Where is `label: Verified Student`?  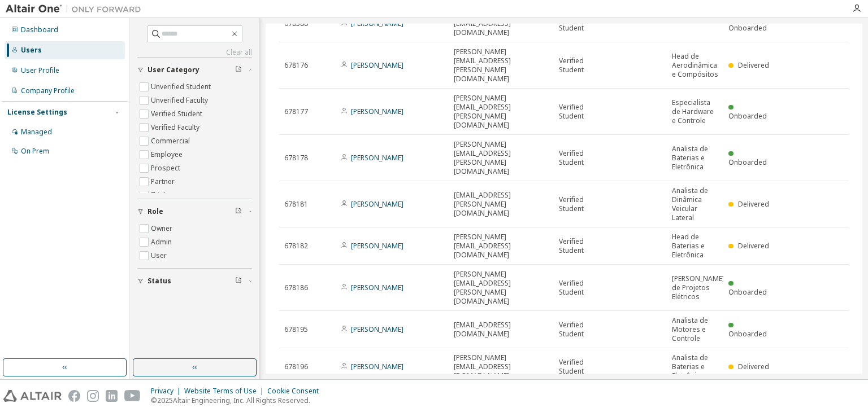 label: Verified Student is located at coordinates (177, 114).